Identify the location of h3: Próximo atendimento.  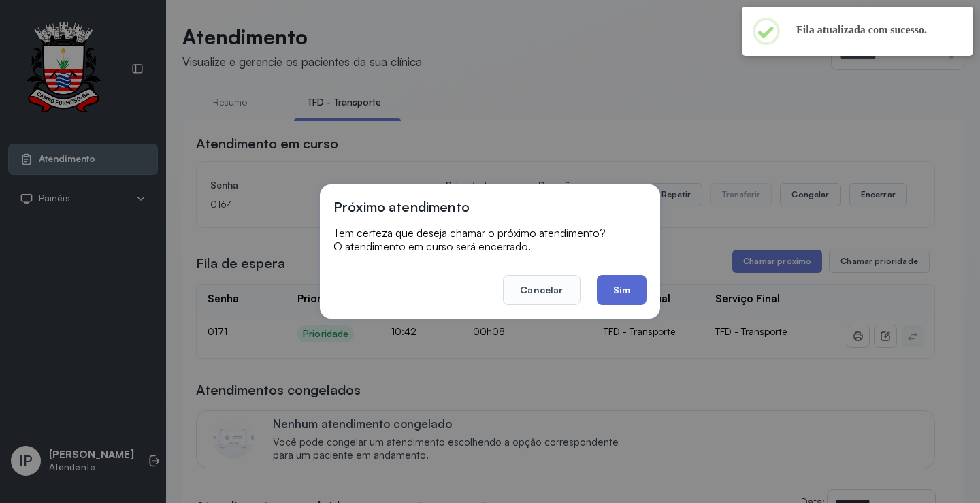
(401, 206).